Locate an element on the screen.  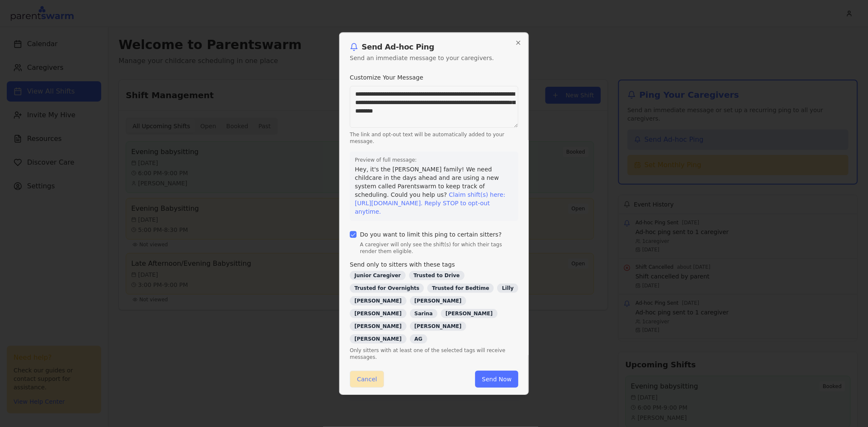
button: Cancel is located at coordinates (367, 379).